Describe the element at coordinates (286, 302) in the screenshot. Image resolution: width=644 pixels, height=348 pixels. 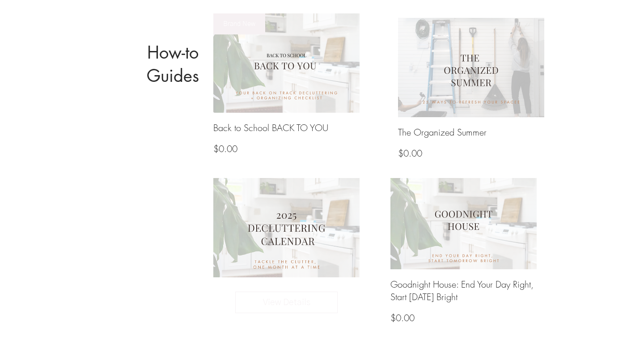
I see `span: View Details` at that location.